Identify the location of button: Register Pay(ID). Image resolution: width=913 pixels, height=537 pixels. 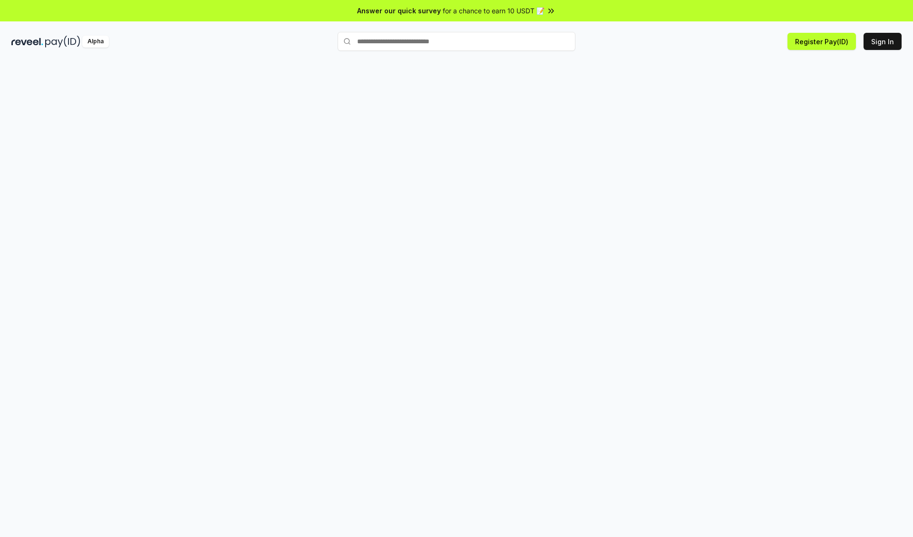
(822, 41).